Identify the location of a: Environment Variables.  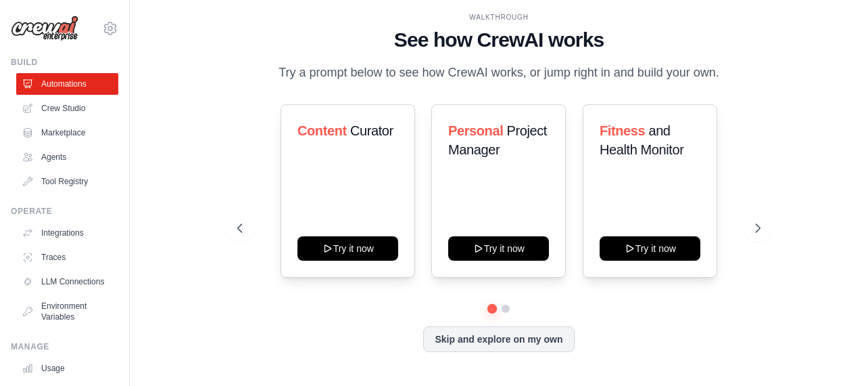
(67, 311).